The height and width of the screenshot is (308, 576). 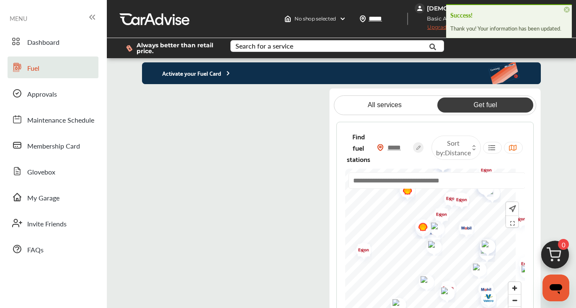 What do you see at coordinates (53, 93) in the screenshot?
I see `a: Approvals` at bounding box center [53, 93].